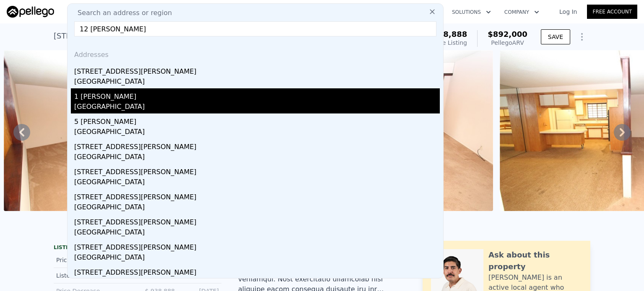 This screenshot has height=291, width=644. I want to click on div: Ask about this property, so click(535, 260).